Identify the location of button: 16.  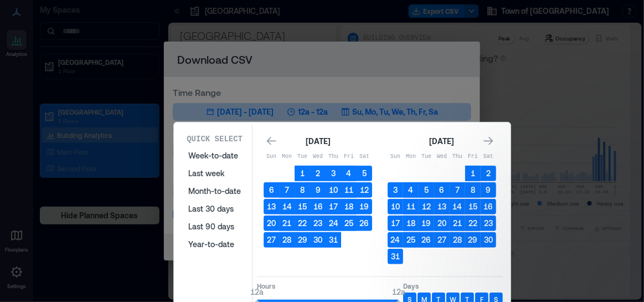
(318, 207).